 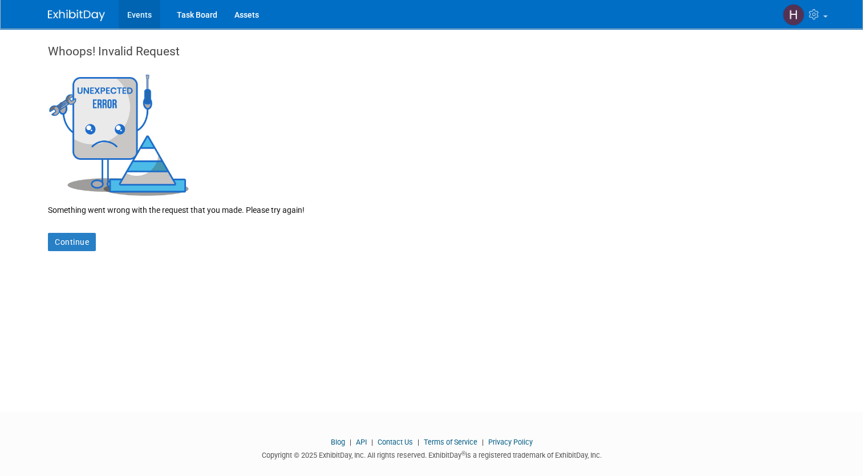 I want to click on a: Terms of Service, so click(x=451, y=442).